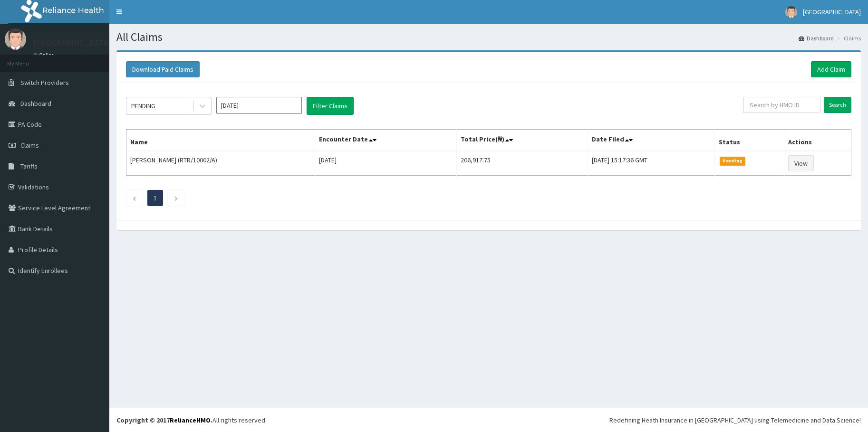 This screenshot has height=432, width=868. What do you see at coordinates (36, 103) in the screenshot?
I see `span: Dashboard` at bounding box center [36, 103].